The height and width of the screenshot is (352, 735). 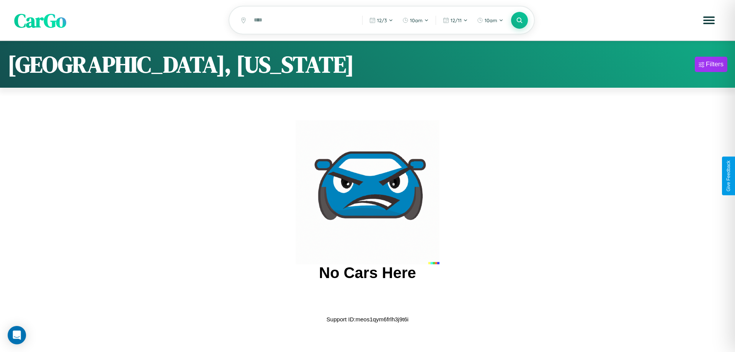 What do you see at coordinates (17, 335) in the screenshot?
I see `div: Open Intercom Messenger` at bounding box center [17, 335].